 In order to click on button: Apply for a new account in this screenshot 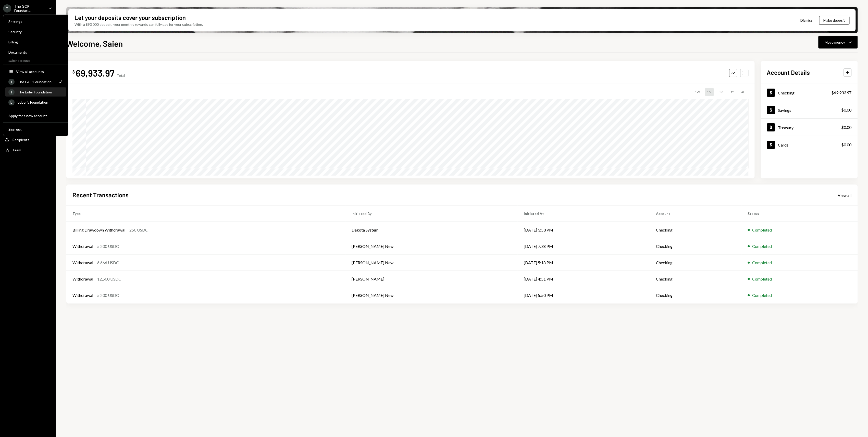, I will do `click(36, 116)`.